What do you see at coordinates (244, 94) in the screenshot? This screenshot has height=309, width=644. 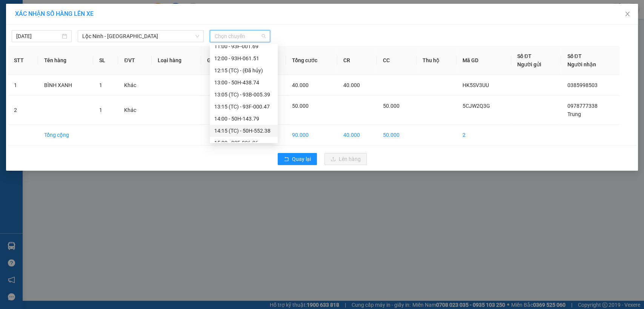 I see `div: 13:05 (TC) - 93B-005.39` at bounding box center [244, 94].